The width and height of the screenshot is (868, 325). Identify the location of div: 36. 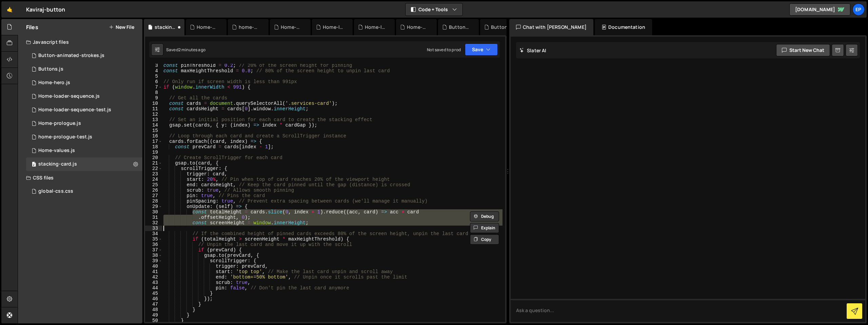
(154, 245).